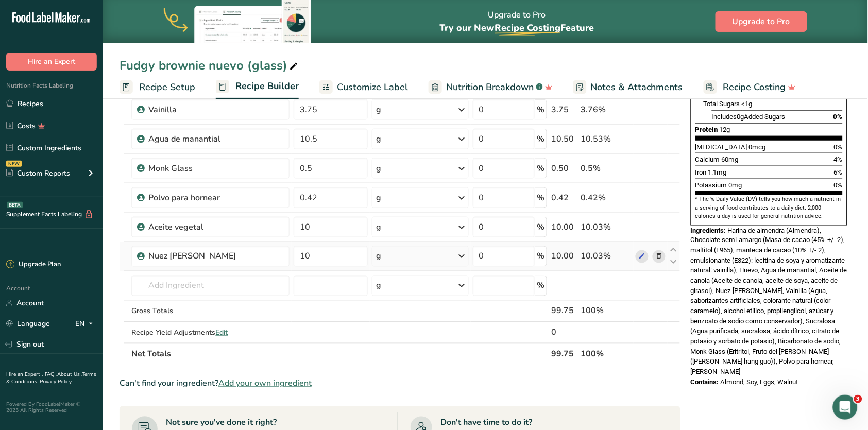  What do you see at coordinates (24, 374) in the screenshot?
I see `a: Hire an Expert .` at bounding box center [24, 374].